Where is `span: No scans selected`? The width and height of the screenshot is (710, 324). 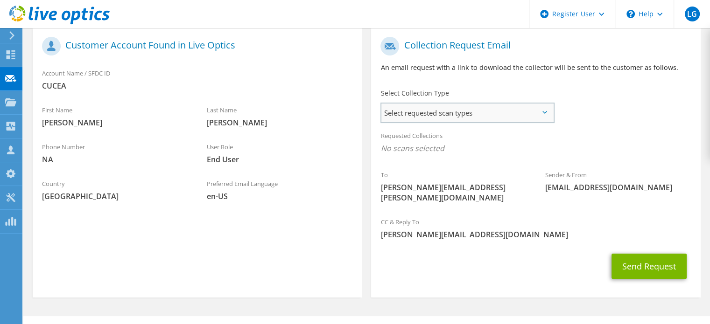
span: No scans selected is located at coordinates (536, 148).